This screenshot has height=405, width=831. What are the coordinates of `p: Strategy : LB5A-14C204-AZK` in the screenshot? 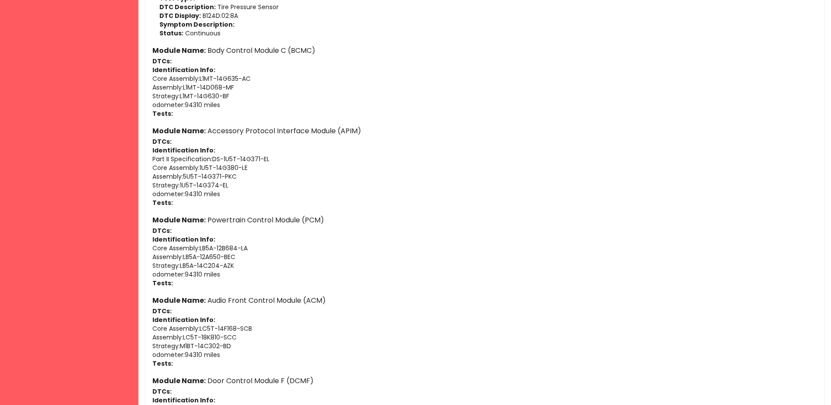 It's located at (484, 265).